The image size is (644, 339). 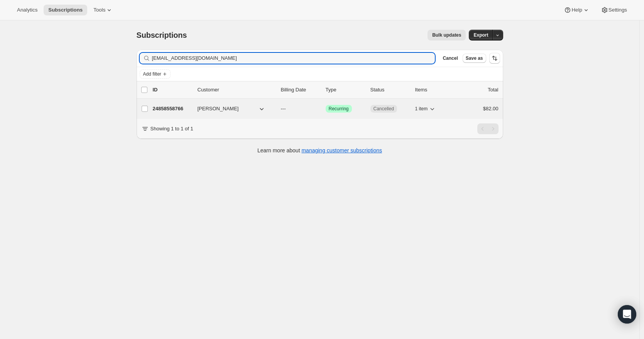 I want to click on button: Sort the results, so click(x=495, y=58).